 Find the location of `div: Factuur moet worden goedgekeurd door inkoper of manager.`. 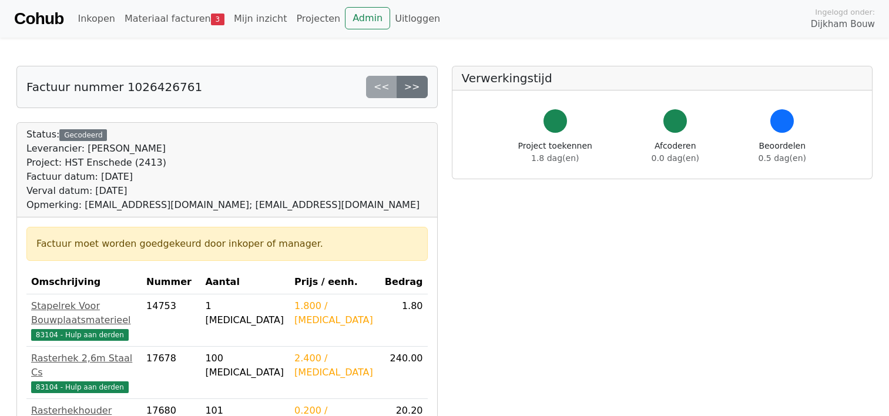

div: Factuur moet worden goedgekeurd door inkoper of manager. is located at coordinates (227, 244).